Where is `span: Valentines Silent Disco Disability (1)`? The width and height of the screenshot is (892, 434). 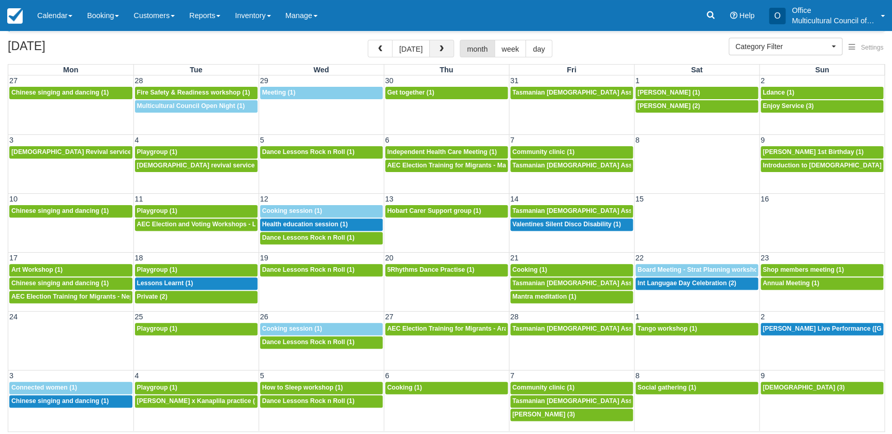 span: Valentines Silent Disco Disability (1) is located at coordinates (567, 224).